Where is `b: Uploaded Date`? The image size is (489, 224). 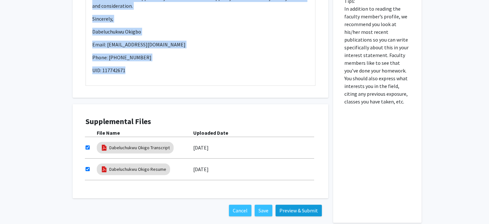
b: Uploaded Date is located at coordinates (211, 133).